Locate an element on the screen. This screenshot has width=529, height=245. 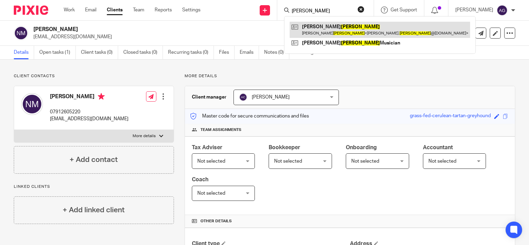
span: Get Support is located at coordinates (403, 10).